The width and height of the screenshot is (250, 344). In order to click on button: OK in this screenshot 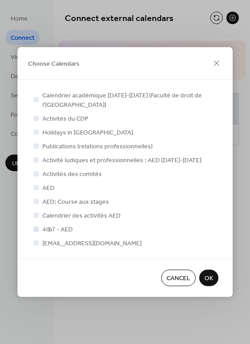, I will do `click(209, 278)`.